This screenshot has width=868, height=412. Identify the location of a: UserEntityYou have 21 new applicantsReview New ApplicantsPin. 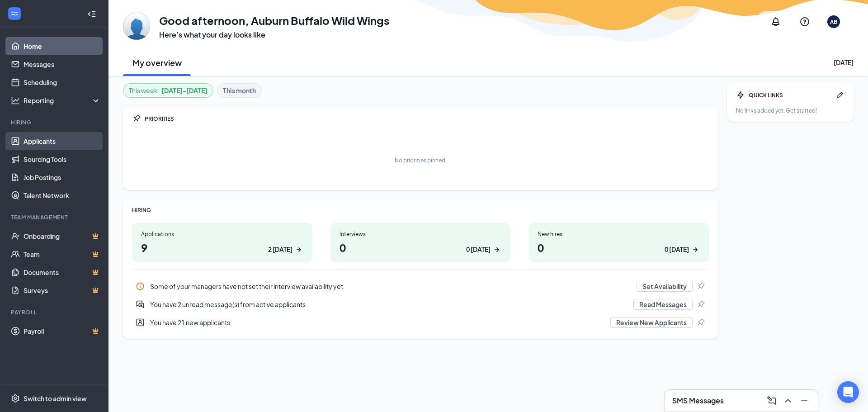
(420, 322).